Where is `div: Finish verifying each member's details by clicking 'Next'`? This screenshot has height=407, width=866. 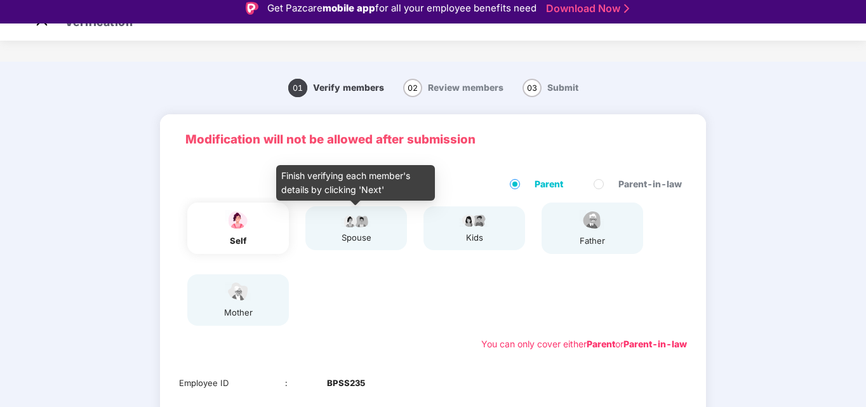 div: Finish verifying each member's details by clicking 'Next' is located at coordinates (356, 183).